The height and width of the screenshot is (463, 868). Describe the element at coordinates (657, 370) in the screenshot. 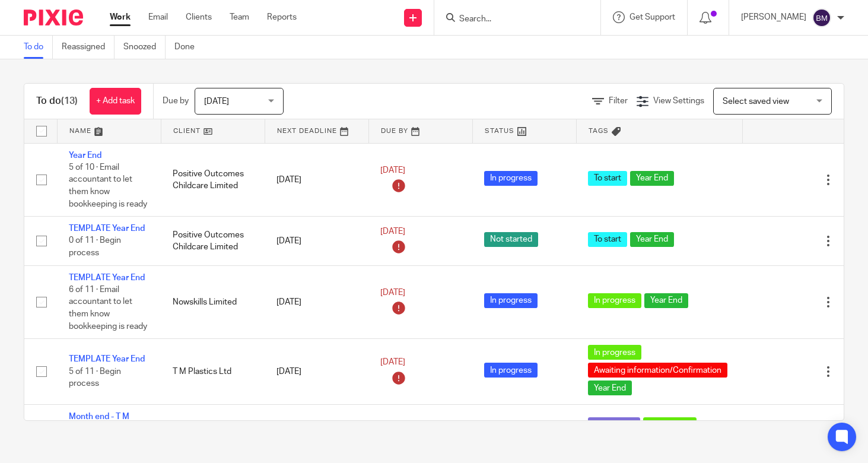

I see `span: Awaiting information/Confirmation` at that location.